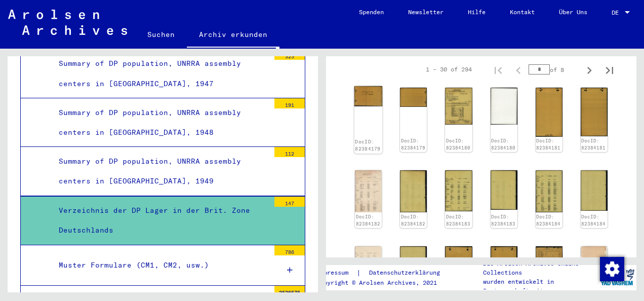 The image size is (644, 301). I want to click on div: 147, so click(290, 202).